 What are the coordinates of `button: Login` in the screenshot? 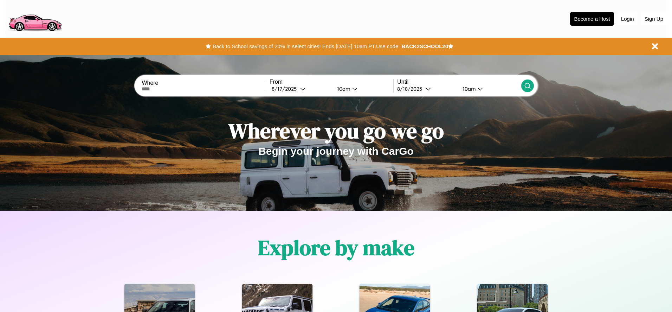 It's located at (627, 19).